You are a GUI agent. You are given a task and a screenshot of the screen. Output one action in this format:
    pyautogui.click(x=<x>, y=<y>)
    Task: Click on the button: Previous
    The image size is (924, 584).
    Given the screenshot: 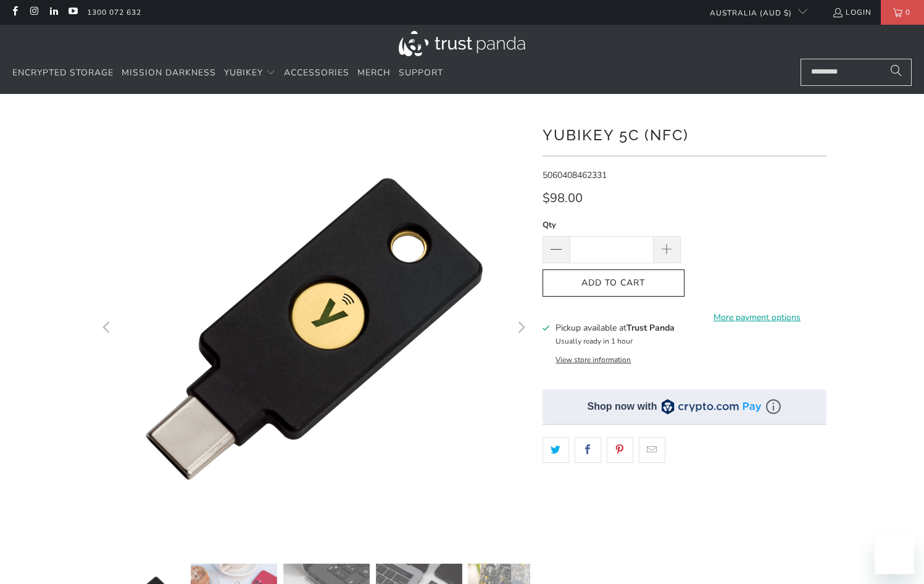 What is the action you would take?
    pyautogui.click(x=108, y=329)
    